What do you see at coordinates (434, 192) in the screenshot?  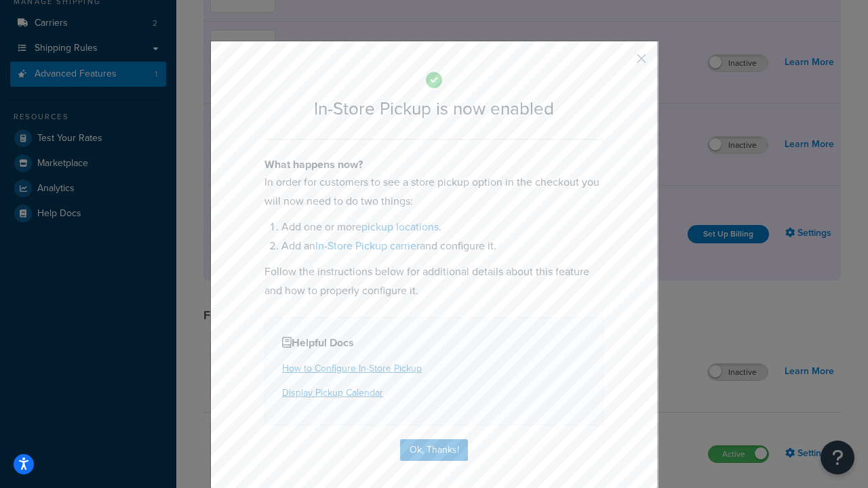 I see `p: In order for customers to see a store pickup option in the checkout you will now need to do two t...` at bounding box center [434, 192].